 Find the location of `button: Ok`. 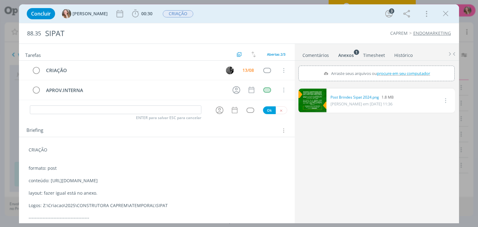

button: Ok is located at coordinates (269, 110).